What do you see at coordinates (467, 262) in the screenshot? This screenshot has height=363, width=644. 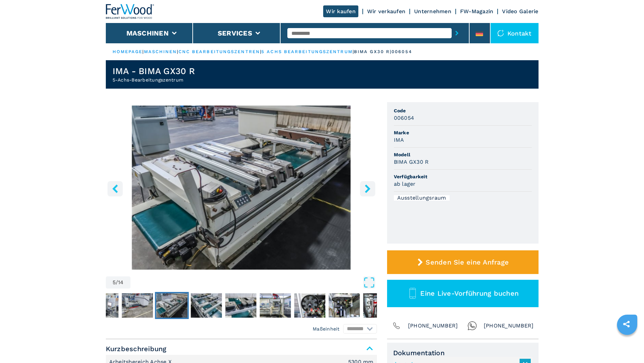 I see `span: Senden Sie eine Anfrage` at bounding box center [467, 262].